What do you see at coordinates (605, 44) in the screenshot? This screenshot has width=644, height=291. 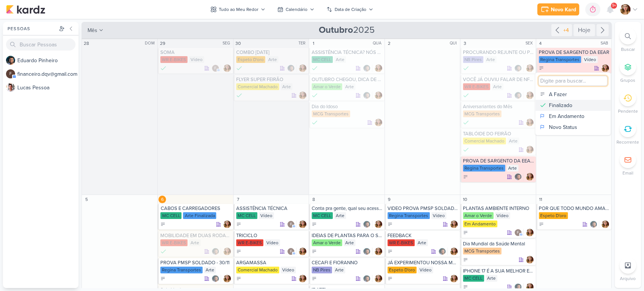 I see `div: SAB` at bounding box center [605, 44].